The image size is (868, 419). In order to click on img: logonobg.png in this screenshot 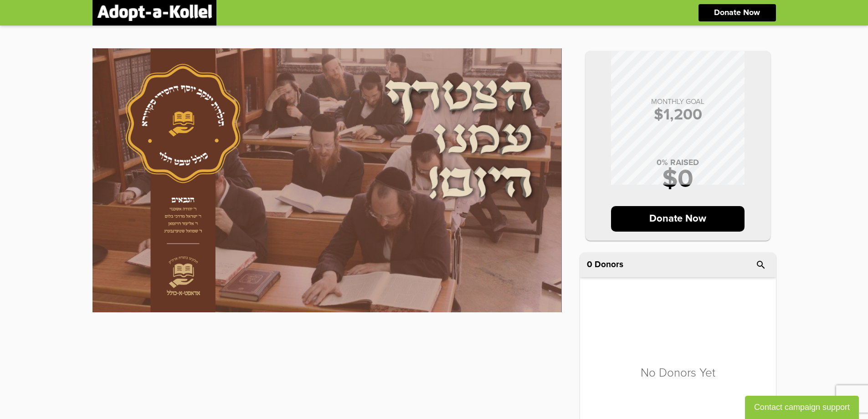, I will do `click(154, 13)`.